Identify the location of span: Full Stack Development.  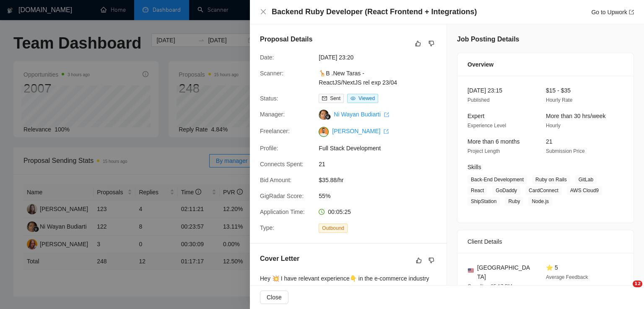
(381, 148).